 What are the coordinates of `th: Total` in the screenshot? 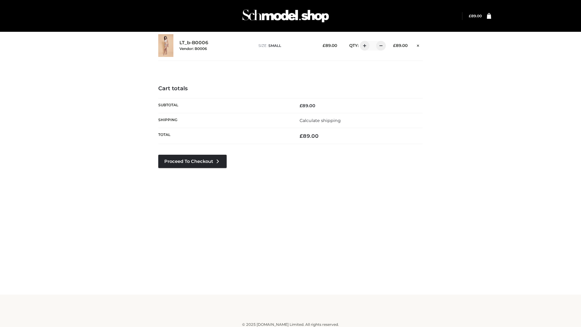 It's located at (224, 136).